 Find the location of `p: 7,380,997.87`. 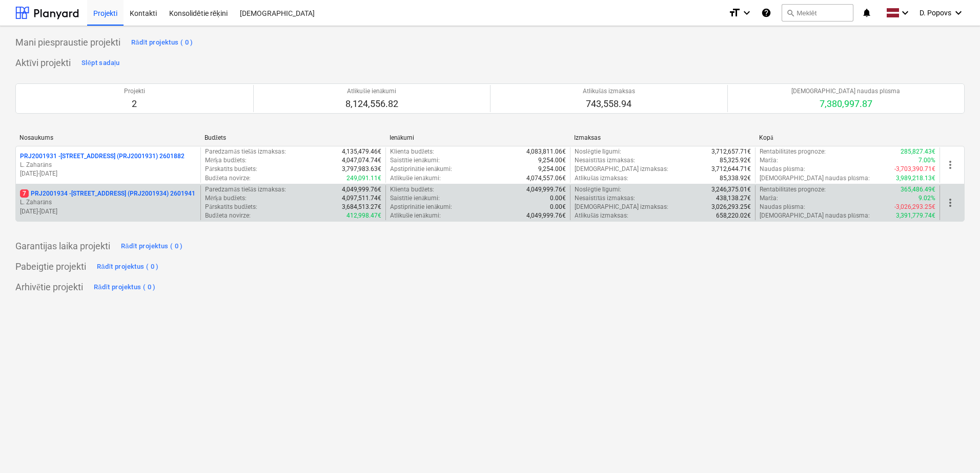

p: 7,380,997.87 is located at coordinates (845, 104).